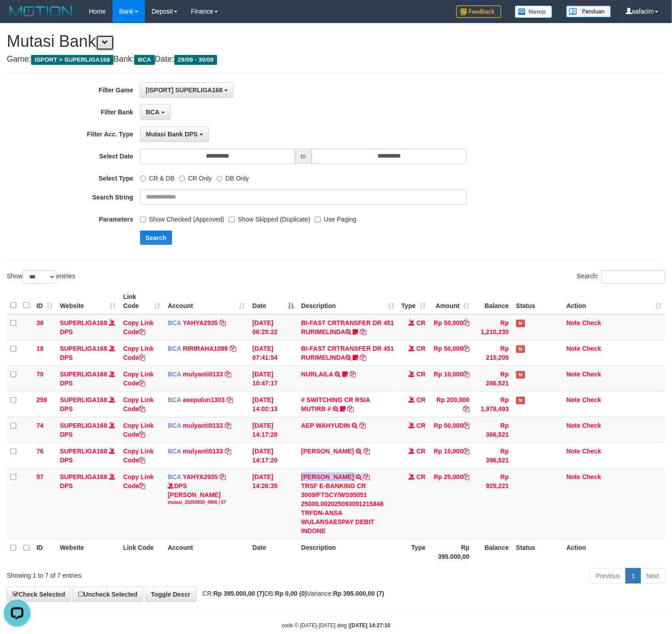 Image resolution: width=672 pixels, height=634 pixels. What do you see at coordinates (233, 176) in the screenshot?
I see `label: DB Only` at bounding box center [233, 176].